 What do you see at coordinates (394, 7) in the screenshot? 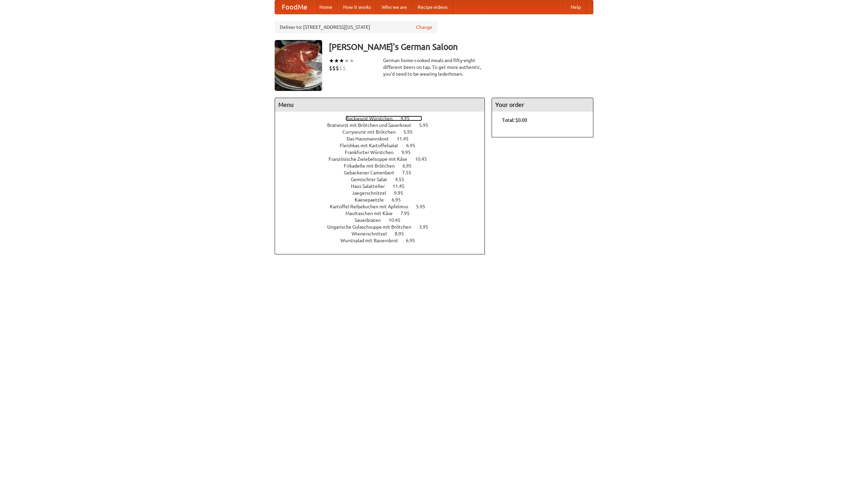
I see `a: Who we are` at bounding box center [394, 7].